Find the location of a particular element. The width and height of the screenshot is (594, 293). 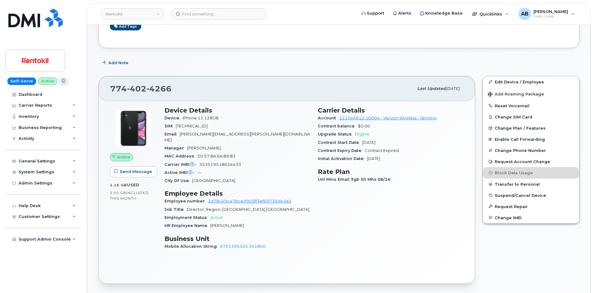

span: Last updated is located at coordinates (431, 88).